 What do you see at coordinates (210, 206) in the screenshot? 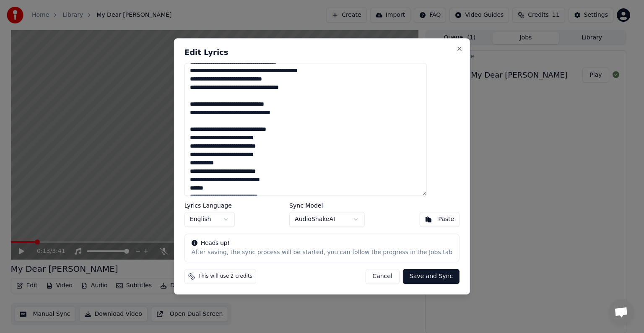
I see `label: Lyrics Language` at bounding box center [210, 206].